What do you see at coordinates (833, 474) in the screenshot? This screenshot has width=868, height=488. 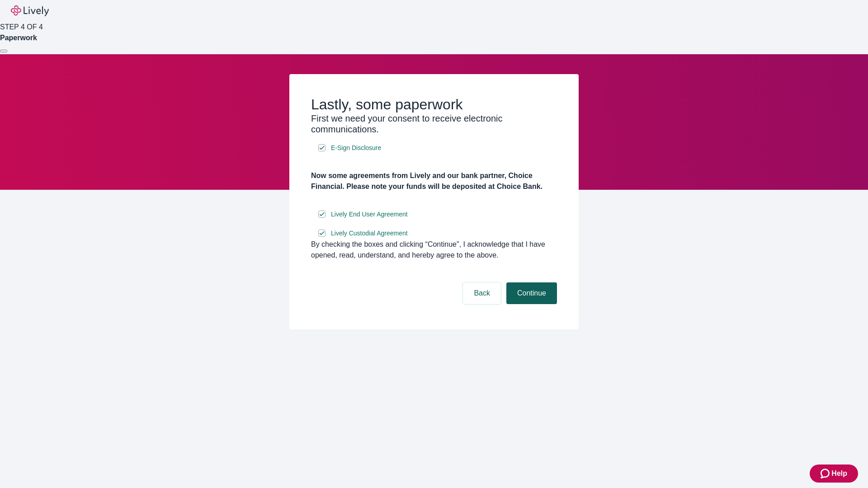 I see `button: Zendesk support iconHelp` at bounding box center [833, 474].